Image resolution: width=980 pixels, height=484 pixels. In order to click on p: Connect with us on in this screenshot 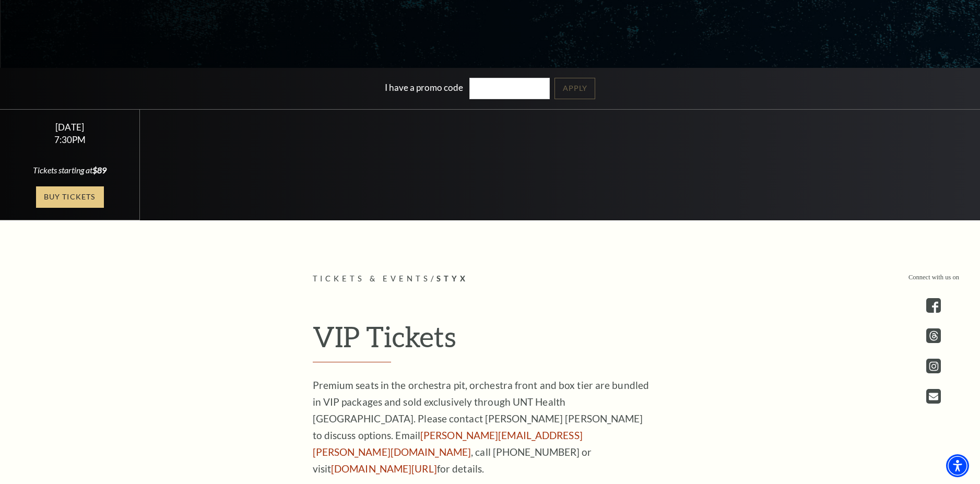, I will do `click(934, 277)`.